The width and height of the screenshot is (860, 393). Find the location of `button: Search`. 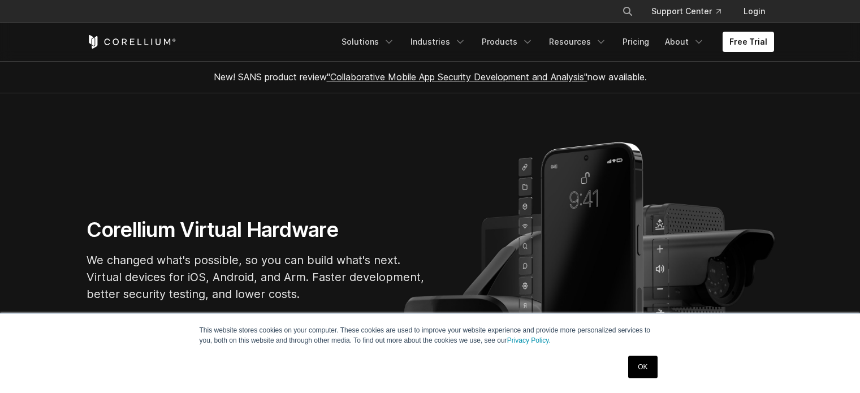

button: Search is located at coordinates (628, 11).